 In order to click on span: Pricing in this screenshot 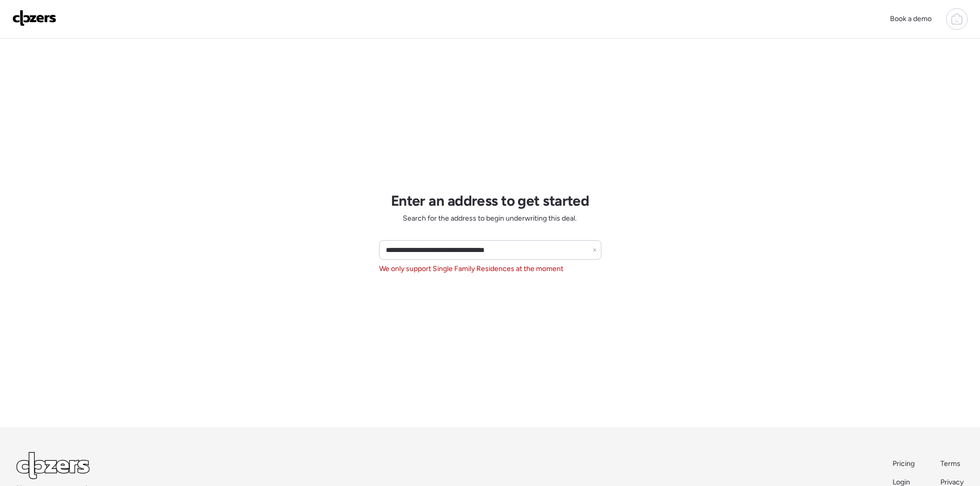, I will do `click(904, 463)`.